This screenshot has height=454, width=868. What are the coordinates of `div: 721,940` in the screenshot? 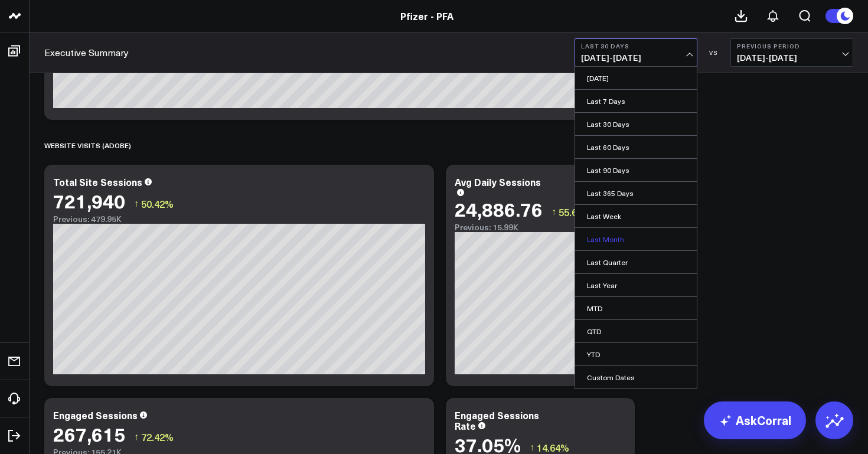 It's located at (89, 201).